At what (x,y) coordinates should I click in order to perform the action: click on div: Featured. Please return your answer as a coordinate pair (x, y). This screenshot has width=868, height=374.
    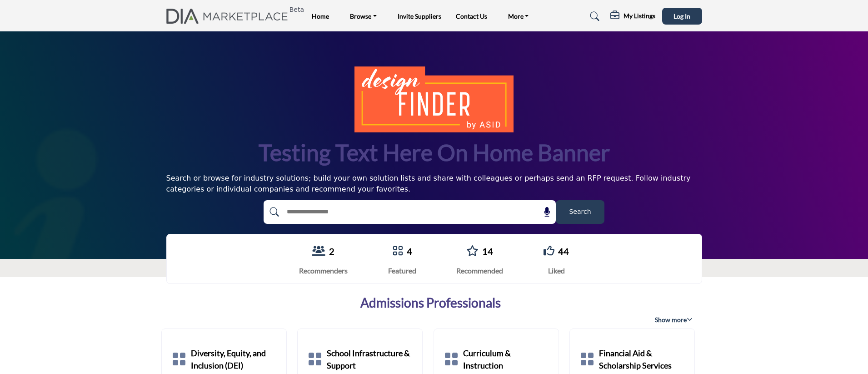
    Looking at the image, I should click on (402, 270).